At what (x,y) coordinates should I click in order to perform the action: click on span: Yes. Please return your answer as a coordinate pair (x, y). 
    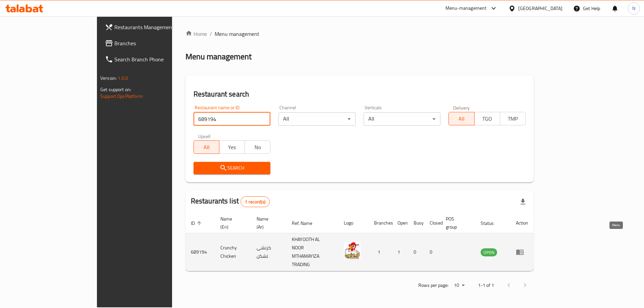
    Looking at the image, I should click on (232, 147).